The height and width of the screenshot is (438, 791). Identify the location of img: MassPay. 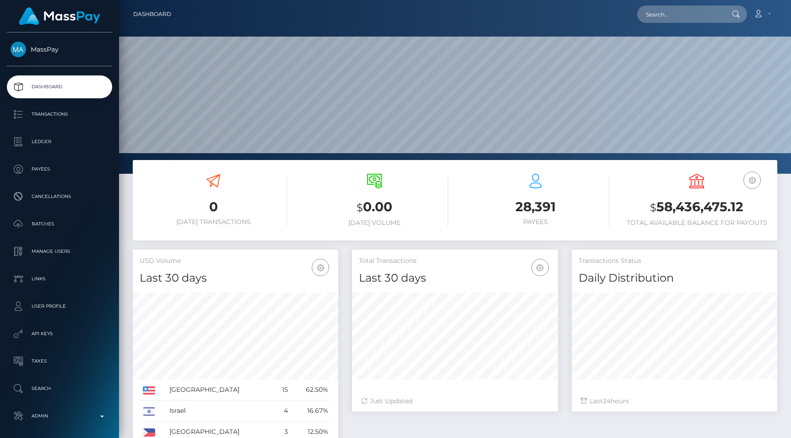
(18, 49).